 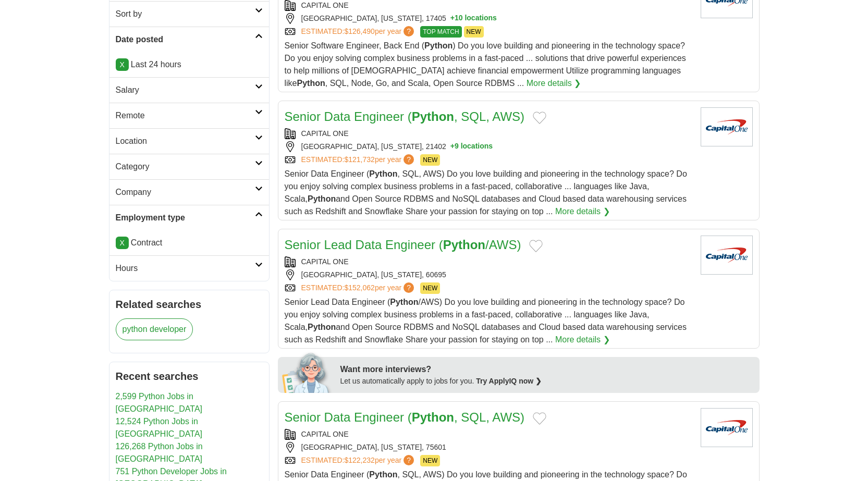 What do you see at coordinates (359, 460) in the screenshot?
I see `a: ESTIMATED:$122,232per year?` at bounding box center [359, 460].